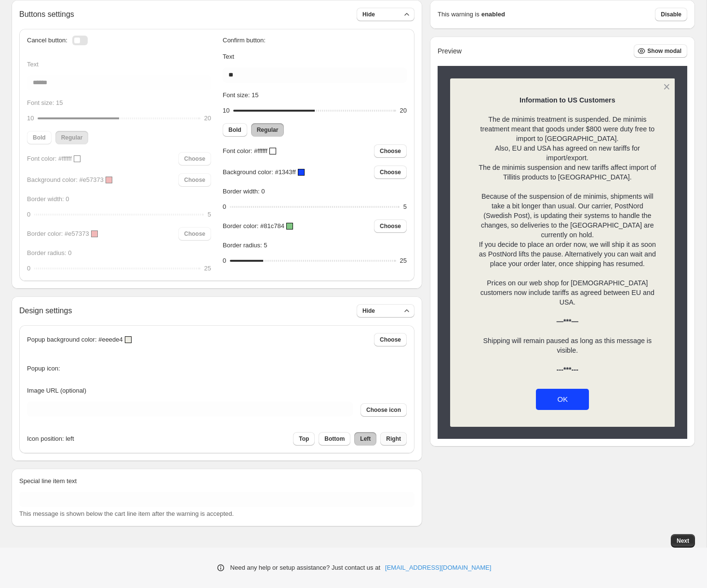 The image size is (707, 588). What do you see at coordinates (567, 153) in the screenshot?
I see `p: Also, EU and USA has agreed on new tariffs for import/export.` at bounding box center [567, 153].